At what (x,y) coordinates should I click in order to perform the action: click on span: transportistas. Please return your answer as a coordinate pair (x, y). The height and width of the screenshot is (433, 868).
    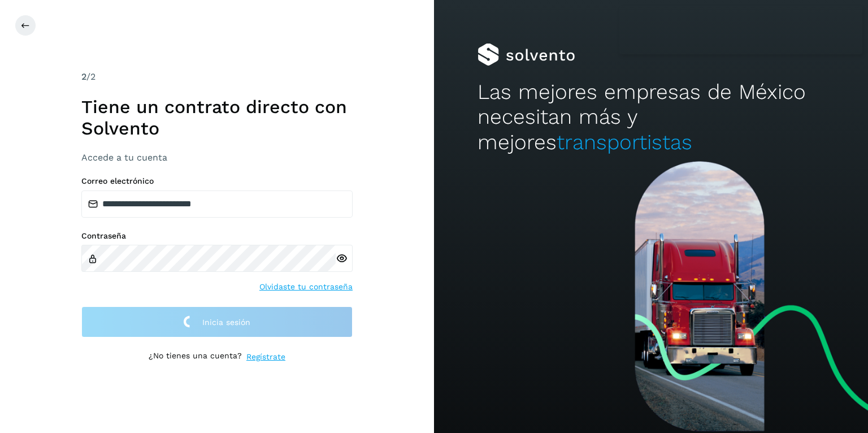
    Looking at the image, I should click on (625, 142).